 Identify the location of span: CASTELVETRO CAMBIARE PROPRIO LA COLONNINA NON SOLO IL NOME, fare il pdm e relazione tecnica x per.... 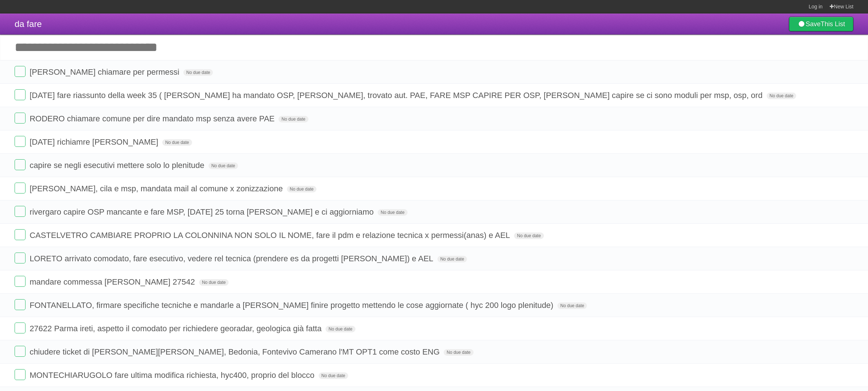
(270, 235).